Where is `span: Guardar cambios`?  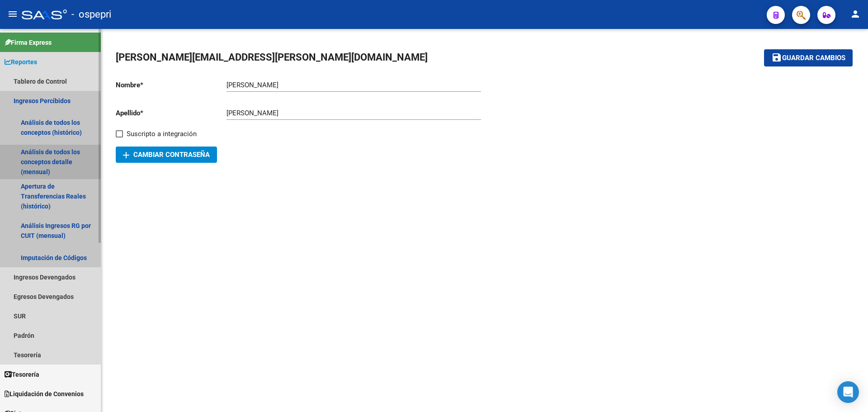 span: Guardar cambios is located at coordinates (814, 58).